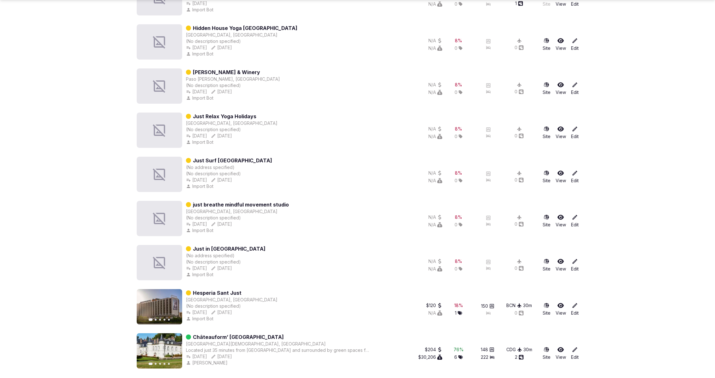 The image size is (715, 378). What do you see at coordinates (430, 358) in the screenshot?
I see `button: $30,206` at bounding box center [430, 358].